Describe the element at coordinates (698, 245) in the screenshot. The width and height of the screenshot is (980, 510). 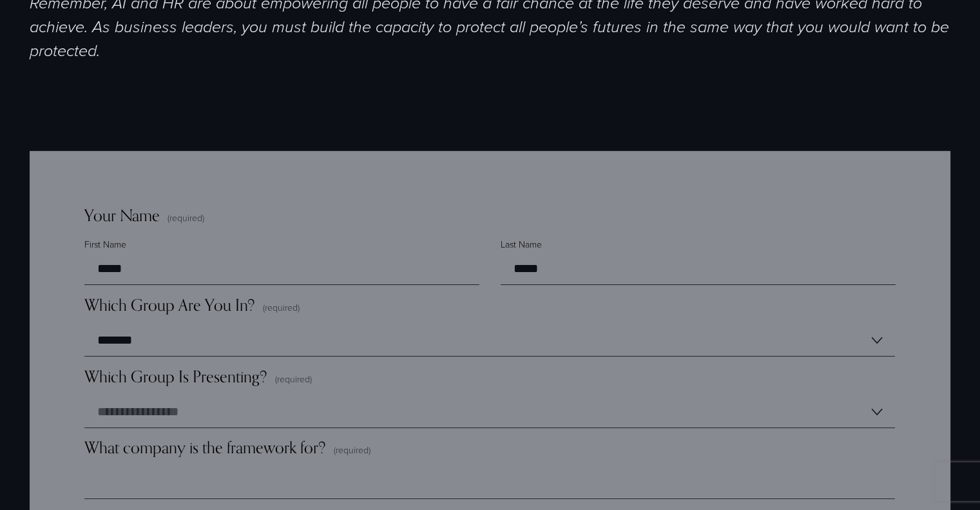
I see `div: Last Name` at that location.